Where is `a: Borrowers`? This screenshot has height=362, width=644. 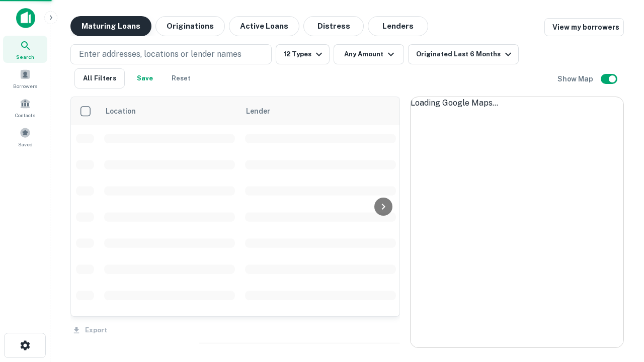
a: Borrowers is located at coordinates (25, 79).